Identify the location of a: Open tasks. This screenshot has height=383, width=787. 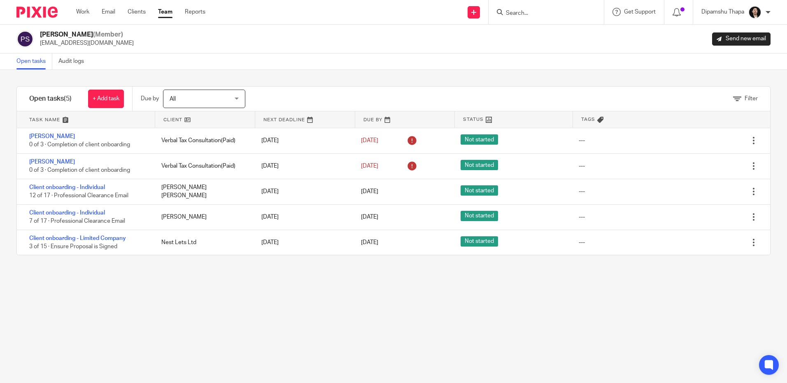
(34, 61).